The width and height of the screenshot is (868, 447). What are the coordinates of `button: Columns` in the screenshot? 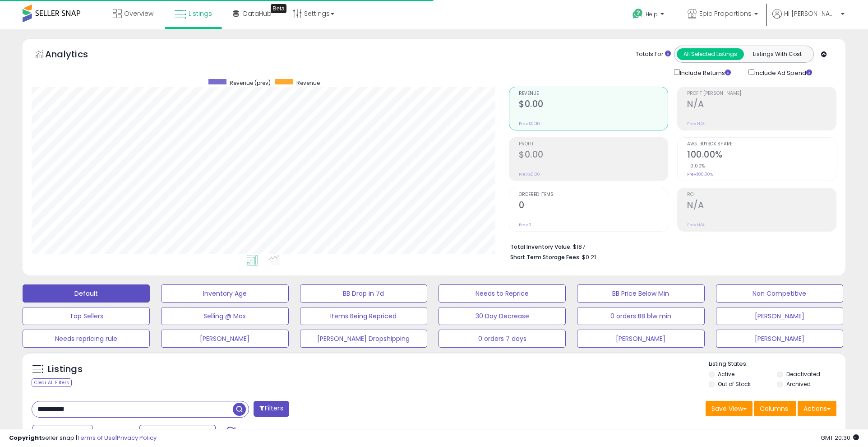 It's located at (775, 408).